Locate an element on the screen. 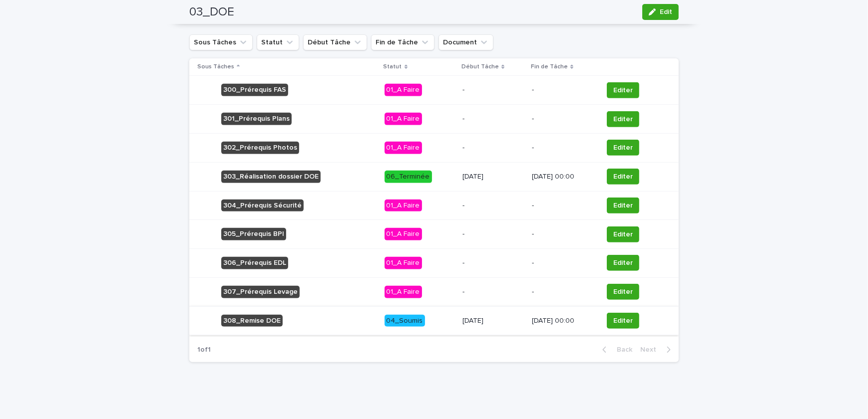 This screenshot has height=419, width=868. button: Début Tâche is located at coordinates (335, 43).